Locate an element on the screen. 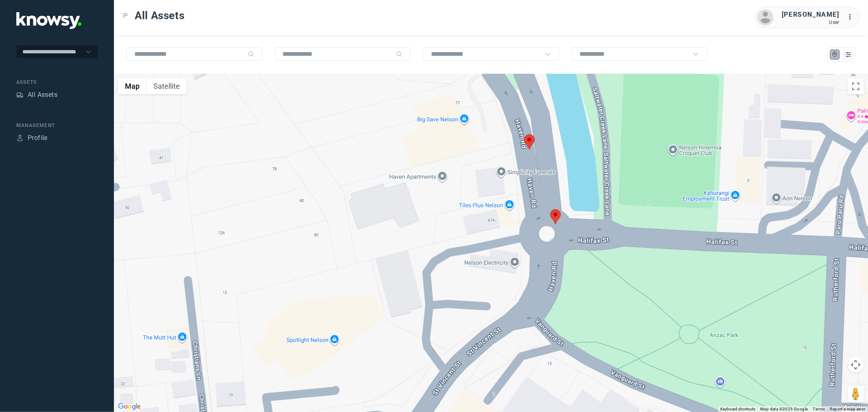 This screenshot has width=868, height=412. button: Keyboard shortcuts is located at coordinates (738, 409).